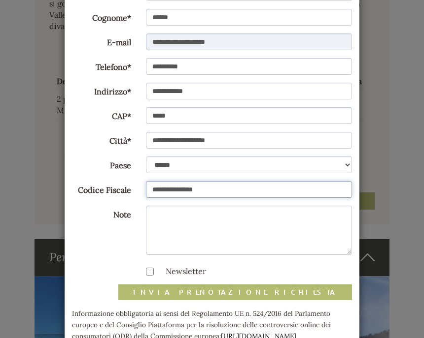  Describe the element at coordinates (101, 41) in the screenshot. I see `label: E-mail` at that location.